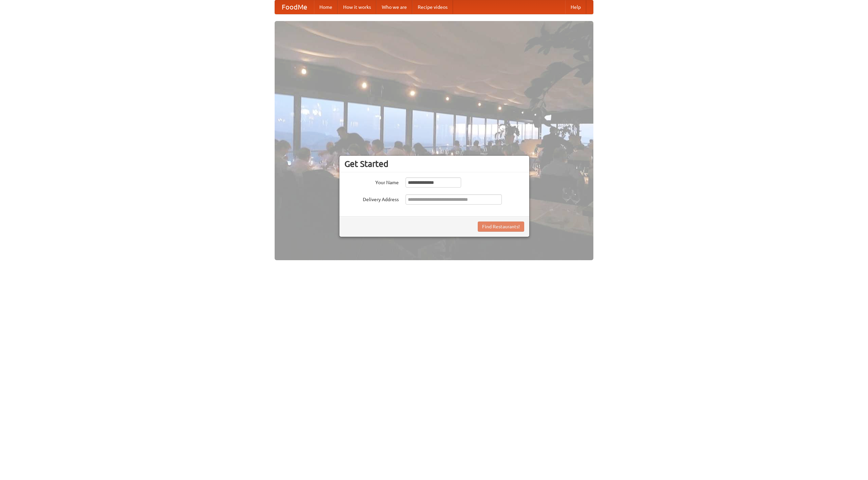  What do you see at coordinates (434, 164) in the screenshot?
I see `h3: Get Started` at bounding box center [434, 164].